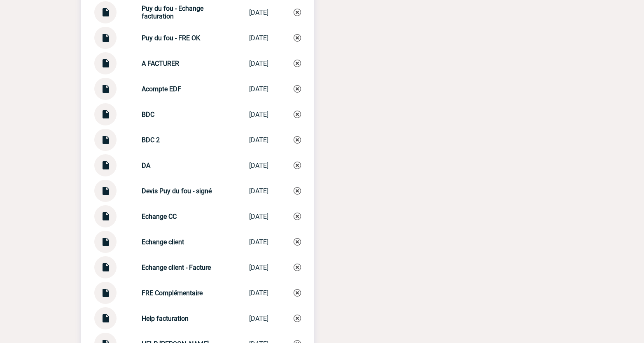 This screenshot has height=343, width=644. Describe the element at coordinates (177, 191) in the screenshot. I see `strong: Devis Puy du fou - signé` at that location.